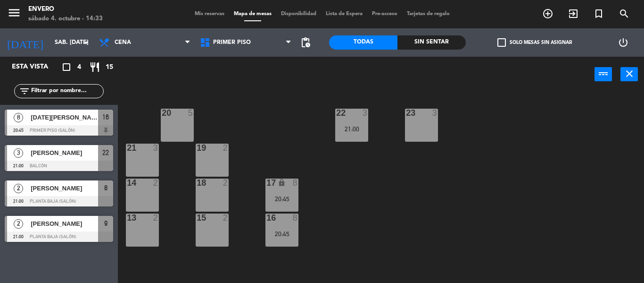  I want to click on div: Esta vista, so click(36, 67).